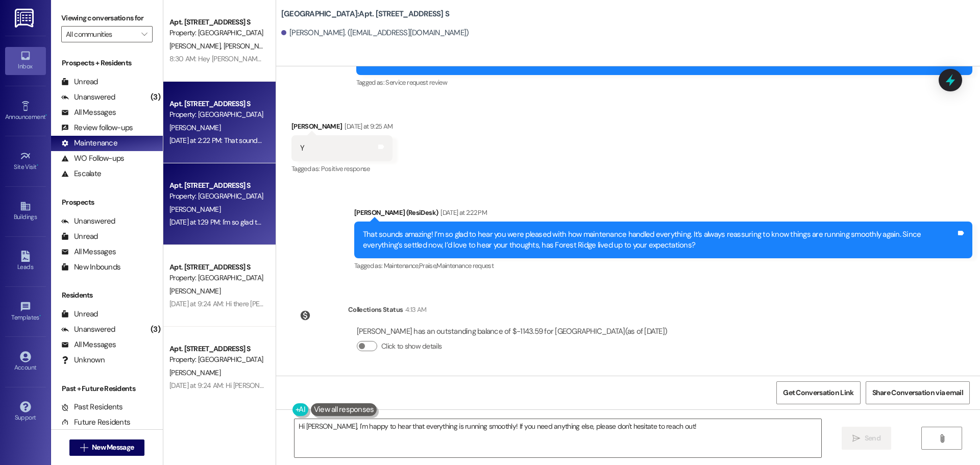  Describe the element at coordinates (107, 388) in the screenshot. I see `div: Past + Future Residents` at that location.